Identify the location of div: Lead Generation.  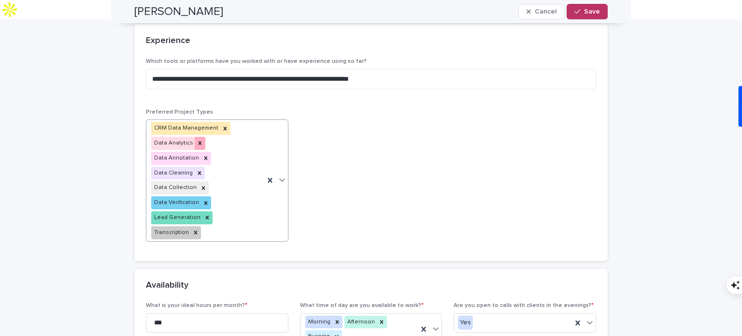
(176, 217).